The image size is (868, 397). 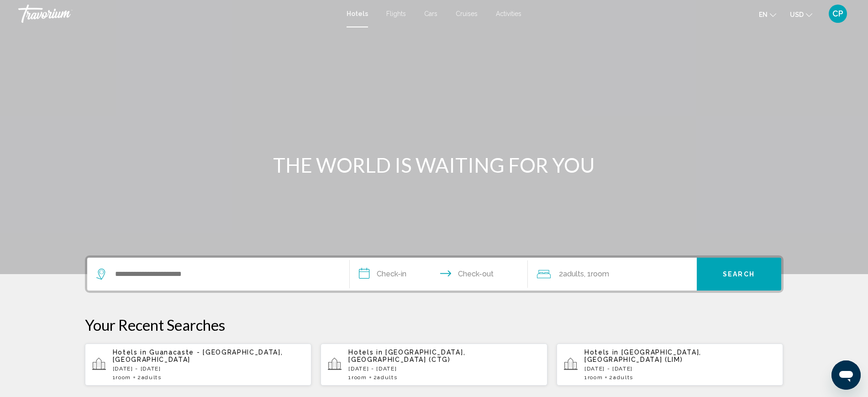 I want to click on span: en, so click(x=763, y=15).